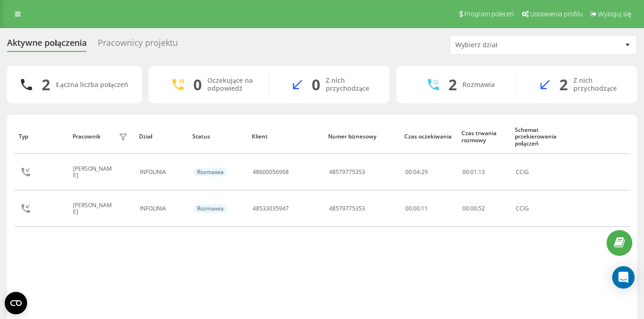 This screenshot has height=319, width=644. Describe the element at coordinates (362, 137) in the screenshot. I see `div: Numer biznesowy` at that location.